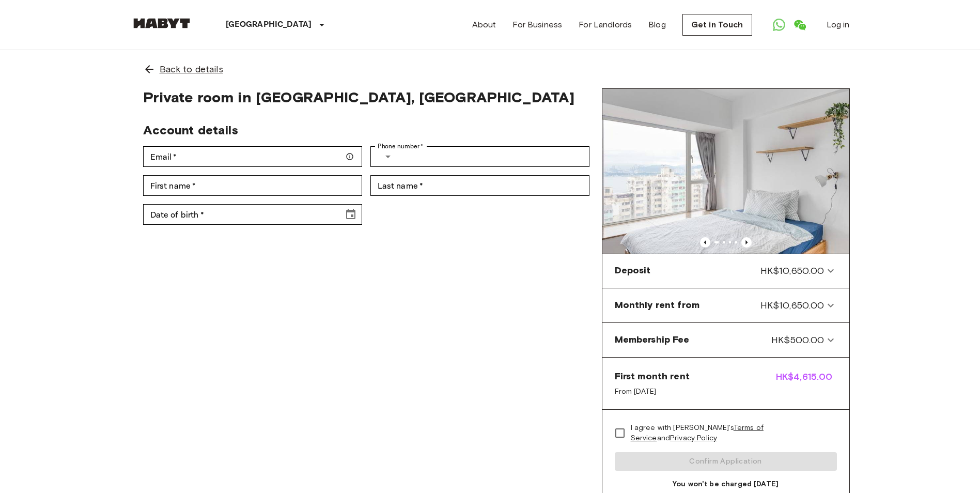 Image resolution: width=980 pixels, height=493 pixels. What do you see at coordinates (658, 305) in the screenshot?
I see `span: Monthly rent from` at bounding box center [658, 305].